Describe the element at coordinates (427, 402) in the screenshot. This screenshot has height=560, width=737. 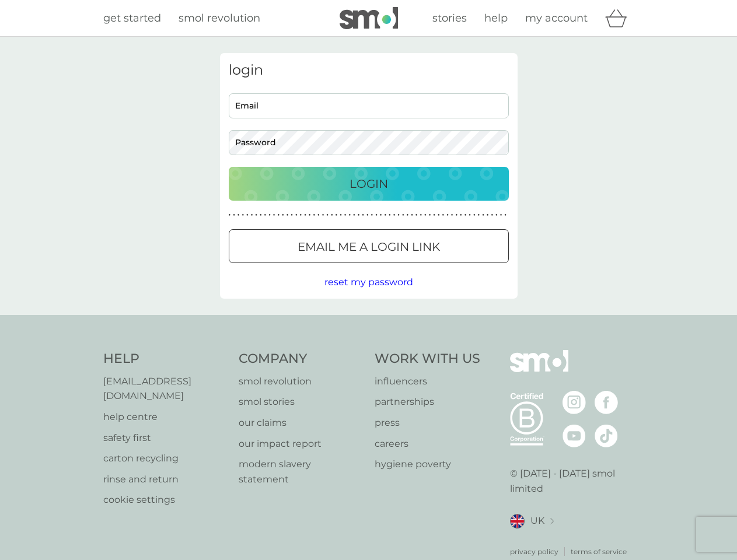
I see `a: partnerships` at that location.